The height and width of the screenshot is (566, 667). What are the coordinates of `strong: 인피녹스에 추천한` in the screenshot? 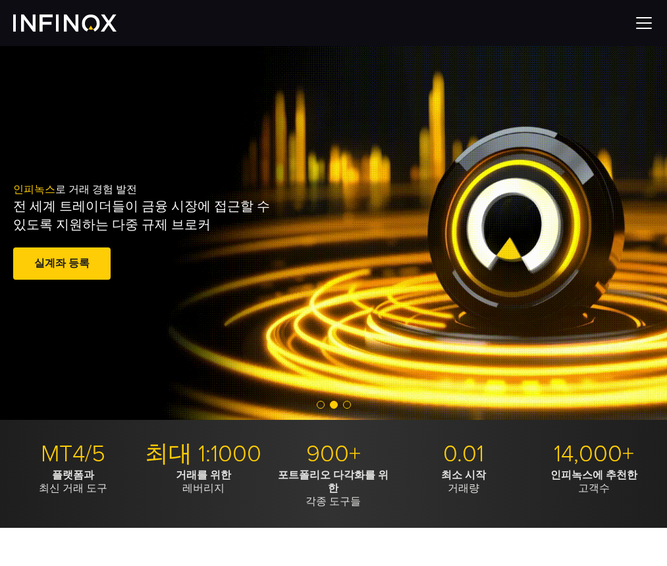 It's located at (594, 475).